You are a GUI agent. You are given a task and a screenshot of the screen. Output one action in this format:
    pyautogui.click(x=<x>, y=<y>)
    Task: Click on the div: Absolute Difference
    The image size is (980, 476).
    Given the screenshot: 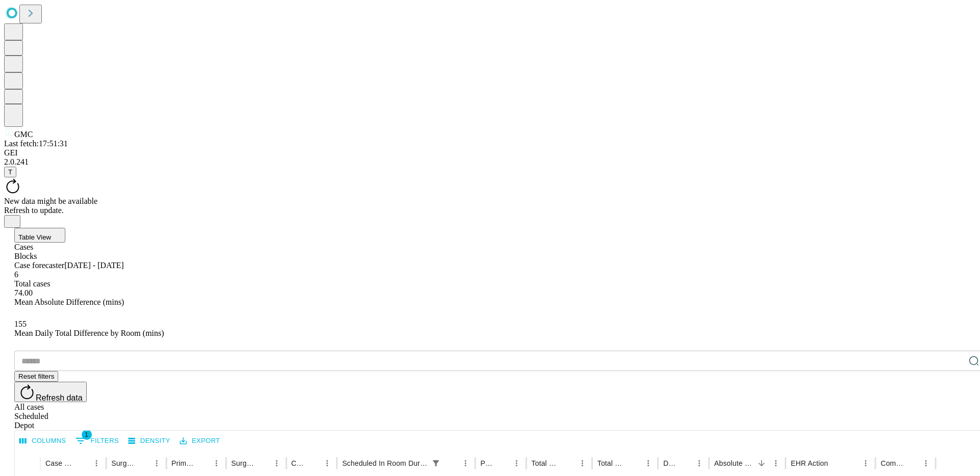 What is the action you would take?
    pyautogui.click(x=733, y=464)
    